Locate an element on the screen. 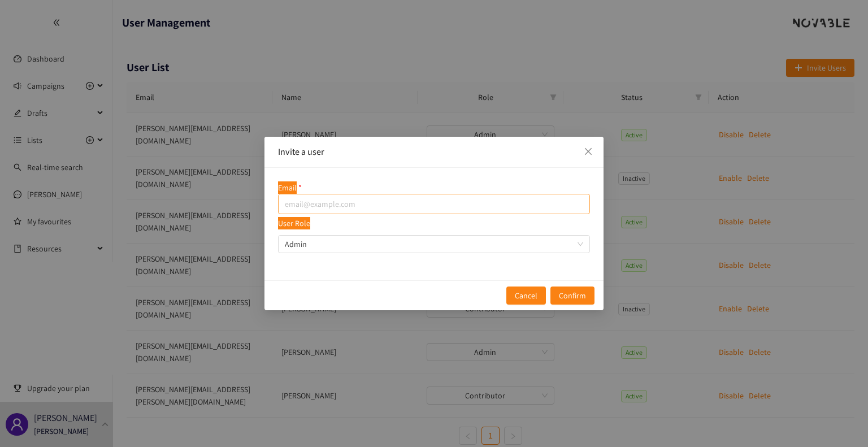 The width and height of the screenshot is (868, 447). div: Invite a user is located at coordinates (434, 152).